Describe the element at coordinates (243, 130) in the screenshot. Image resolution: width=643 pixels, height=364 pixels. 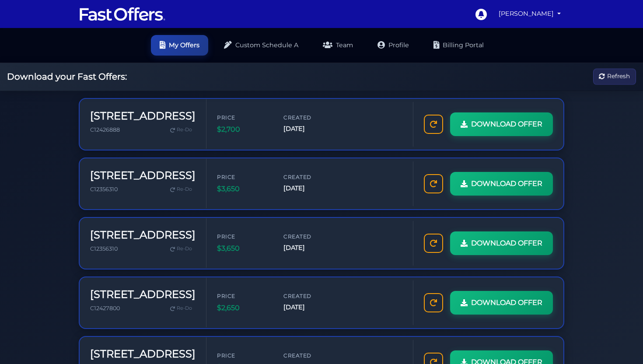
I see `span: $2,700` at that location.